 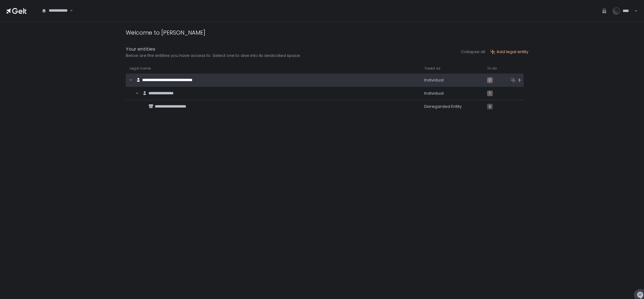 I want to click on div: Below are the entities you have access to. Select one to dive into its dedicated space., so click(x=213, y=56).